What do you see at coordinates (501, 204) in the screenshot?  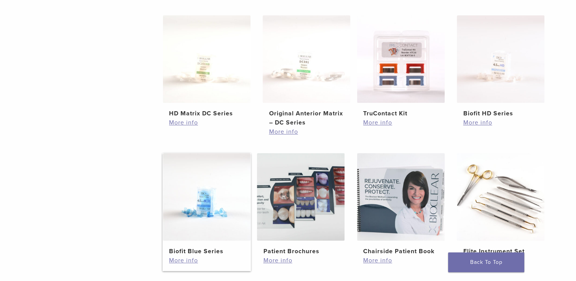 I see `a: Elite Instrument SetElite Instrument Set` at bounding box center [501, 204].